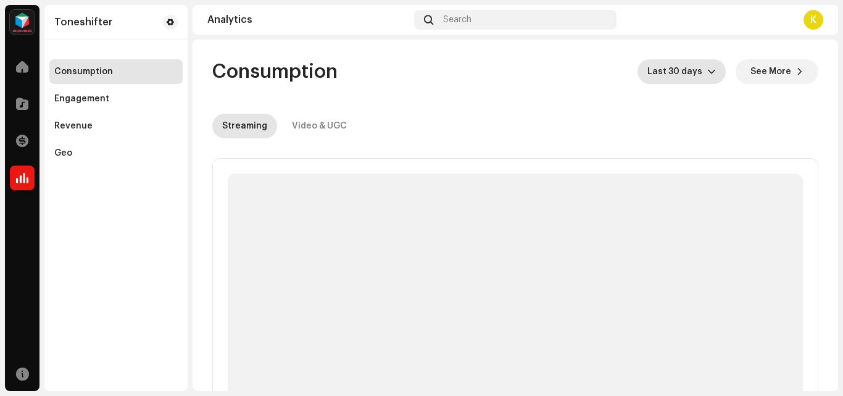 This screenshot has height=396, width=843. I want to click on span: Search, so click(457, 20).